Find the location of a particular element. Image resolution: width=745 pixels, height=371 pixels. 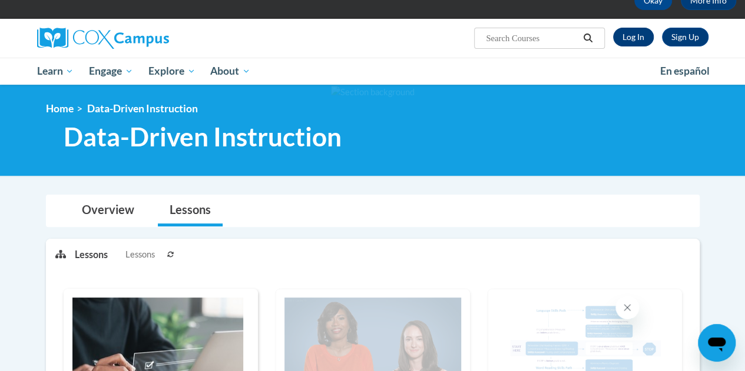

span: Hi. How can we help? is located at coordinates (51, 13).